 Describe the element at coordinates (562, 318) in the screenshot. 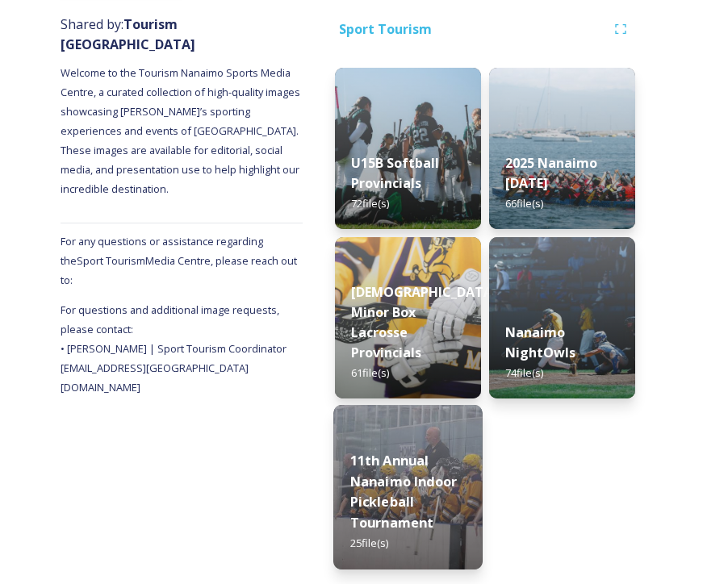

I see `img: c5c4aaeb-967b-47c6-baf2-abdfde50a02b.jpg` at that location.